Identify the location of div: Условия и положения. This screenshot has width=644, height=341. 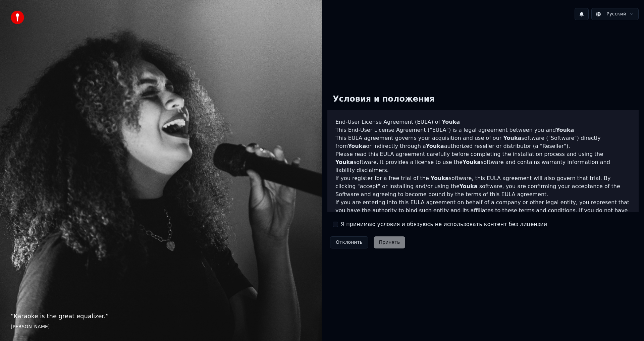
(384, 99).